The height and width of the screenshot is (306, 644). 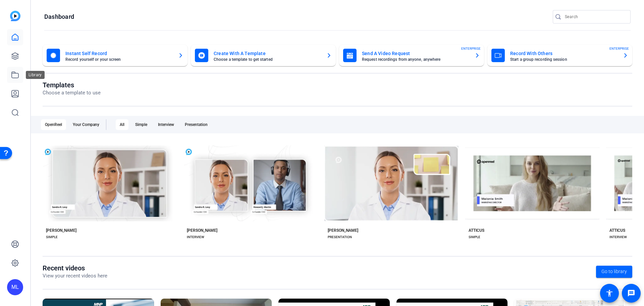 I want to click on button: Instant Self RecordRecord yourself or your screen, so click(x=115, y=55).